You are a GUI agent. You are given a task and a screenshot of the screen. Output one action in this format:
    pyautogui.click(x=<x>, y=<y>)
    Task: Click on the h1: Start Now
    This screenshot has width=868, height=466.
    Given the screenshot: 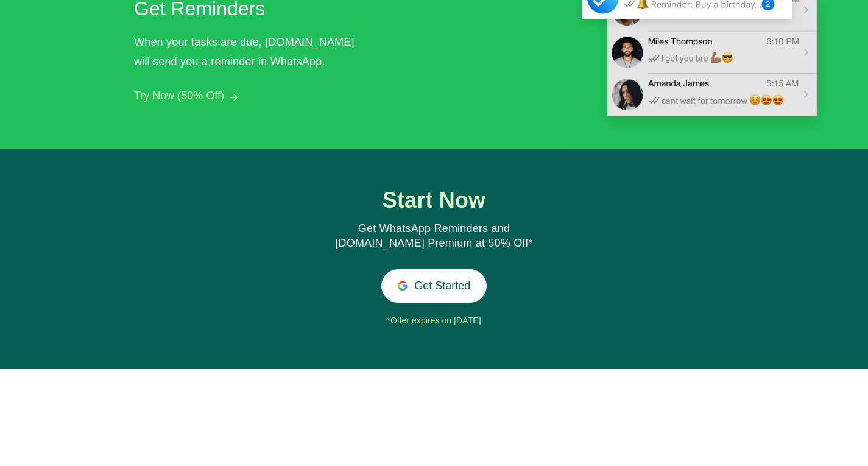 What is the action you would take?
    pyautogui.click(x=434, y=201)
    